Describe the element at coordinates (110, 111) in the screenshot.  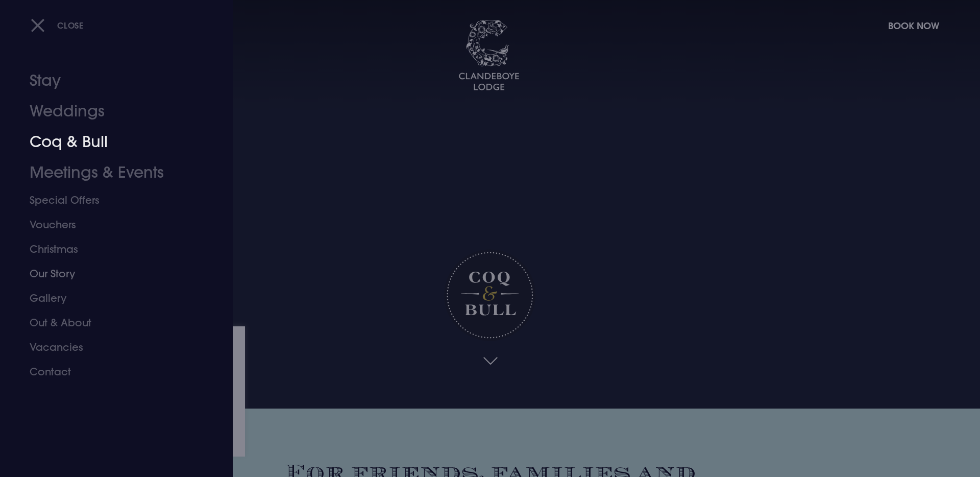
I see `a: Weddings` at that location.